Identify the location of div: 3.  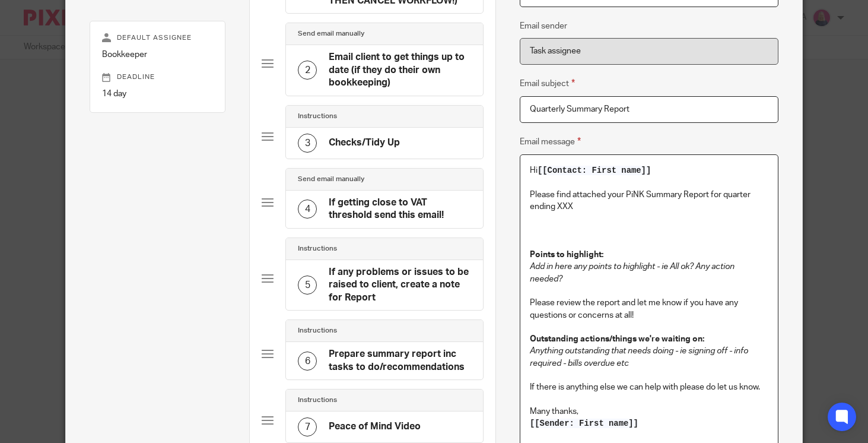
(307, 143).